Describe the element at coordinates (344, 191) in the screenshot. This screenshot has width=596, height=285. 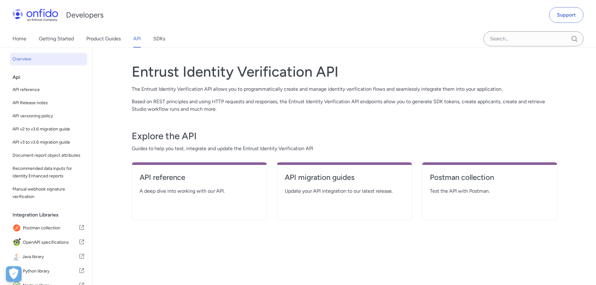
I see `span: Update your API integration to our latest release.` at that location.